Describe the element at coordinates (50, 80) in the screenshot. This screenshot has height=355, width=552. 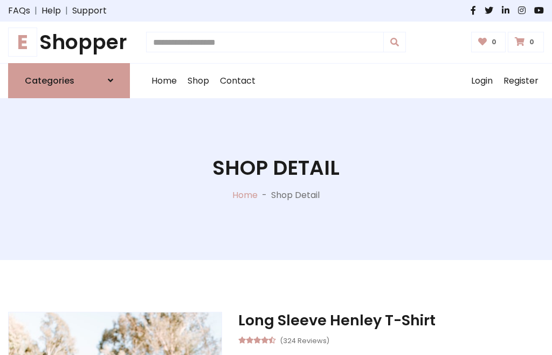
I see `h6: Categories` at that location.